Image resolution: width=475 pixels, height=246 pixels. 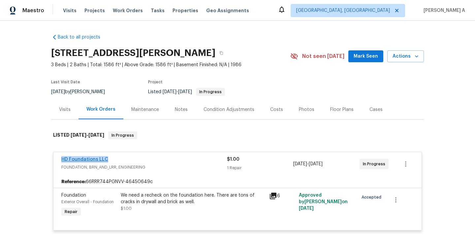 I want to click on div: Work Orders, so click(x=101, y=109).